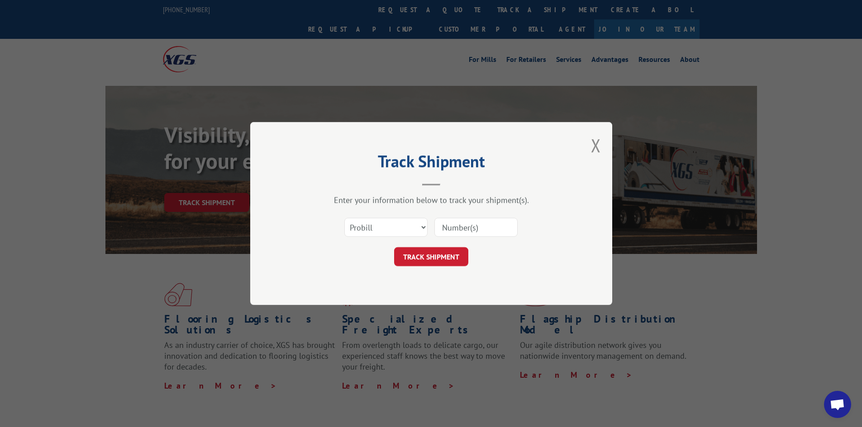  Describe the element at coordinates (431, 164) in the screenshot. I see `h2: Track Shipment` at that location.